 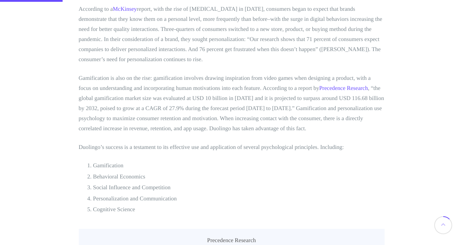 What do you see at coordinates (239, 166) in the screenshot?
I see `li: Gamification` at bounding box center [239, 166].